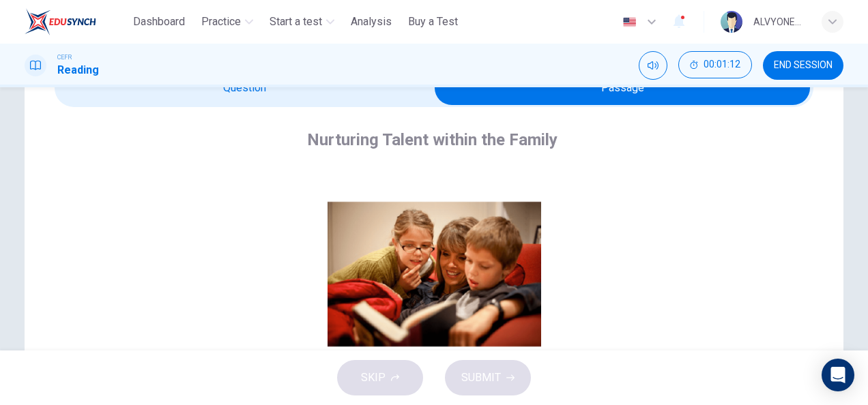  What do you see at coordinates (629, 22) in the screenshot?
I see `img: en` at bounding box center [629, 22].